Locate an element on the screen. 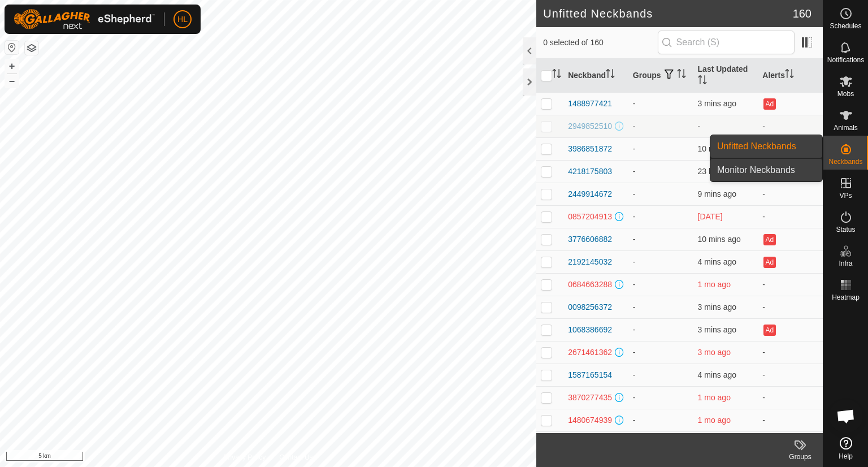 The image size is (868, 467). th: Groups is located at coordinates (660, 76).